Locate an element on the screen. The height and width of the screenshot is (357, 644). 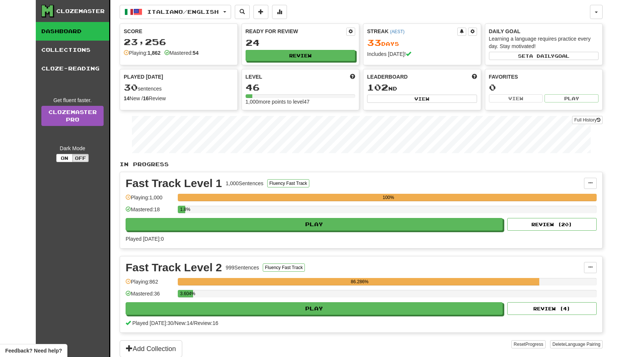
button: Review (4) is located at coordinates (552, 309).